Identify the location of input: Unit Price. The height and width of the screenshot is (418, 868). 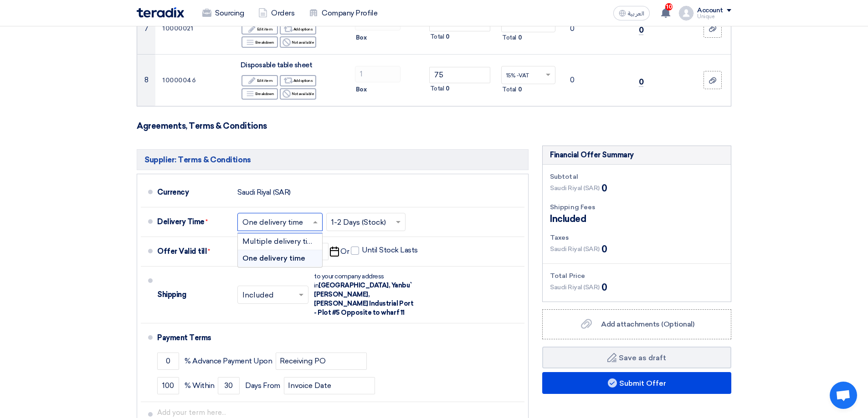
(459, 75).